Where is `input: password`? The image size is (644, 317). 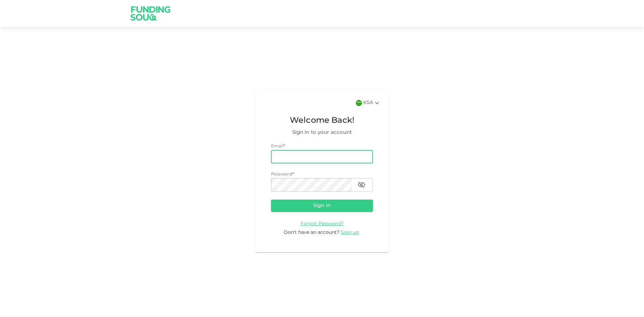 input: password is located at coordinates (312, 185).